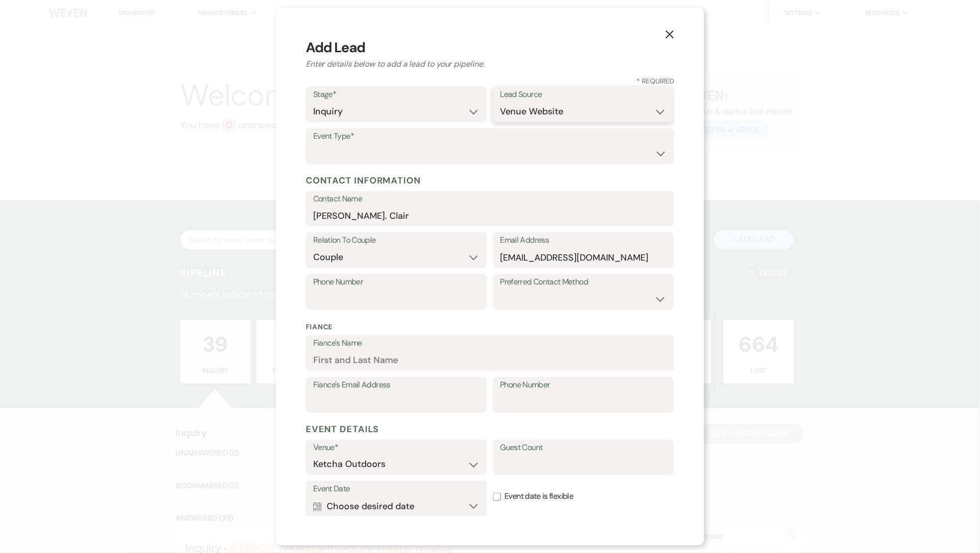 This screenshot has height=553, width=980. Describe the element at coordinates (584, 448) in the screenshot. I see `label: Guest Count` at that location.